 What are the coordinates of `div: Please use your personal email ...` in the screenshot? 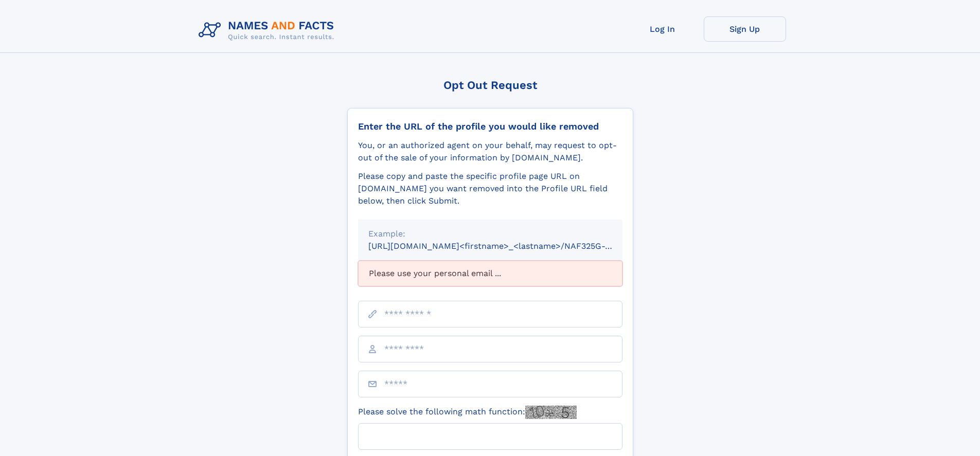 It's located at (490, 273).